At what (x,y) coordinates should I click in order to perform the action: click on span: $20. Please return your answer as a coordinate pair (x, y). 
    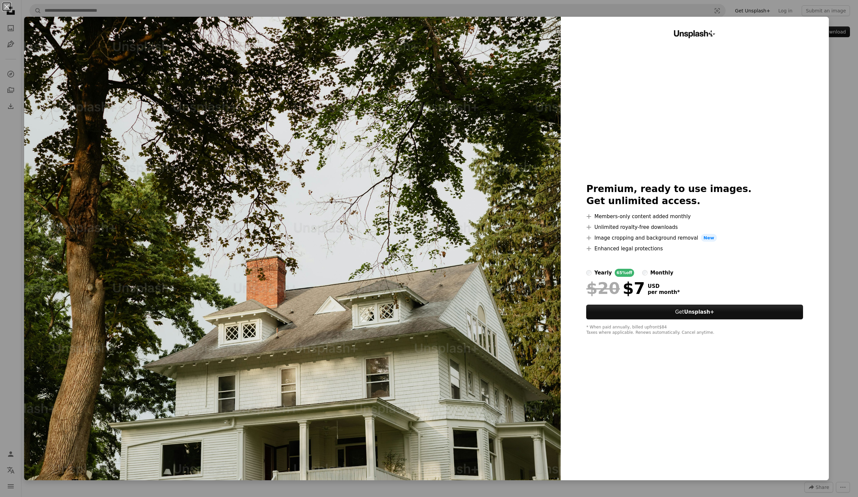
    Looking at the image, I should click on (603, 288).